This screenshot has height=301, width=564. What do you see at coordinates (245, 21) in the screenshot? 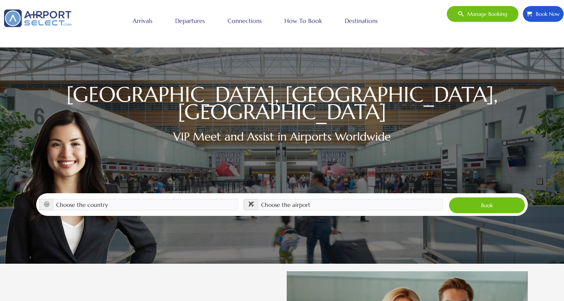
I see `a: Connections` at bounding box center [245, 21].